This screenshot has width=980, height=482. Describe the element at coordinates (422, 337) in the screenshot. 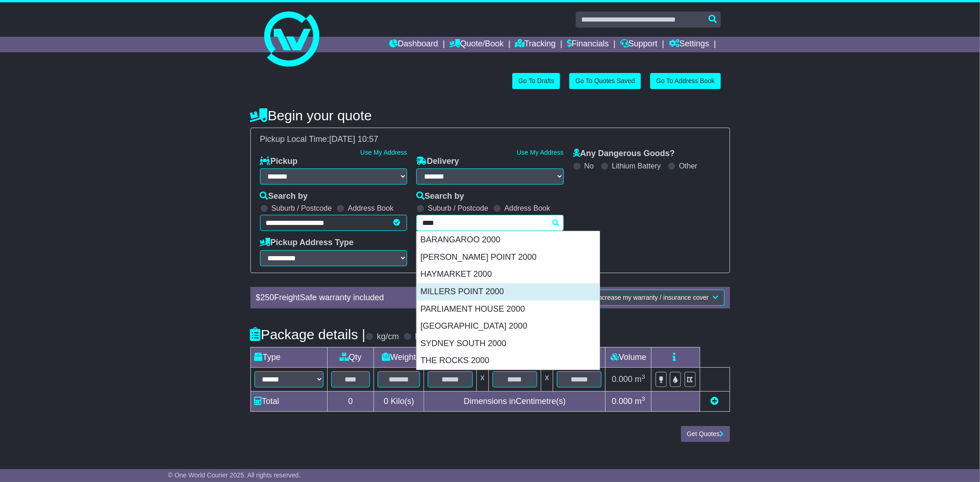

I see `label: lb/in` at that location.